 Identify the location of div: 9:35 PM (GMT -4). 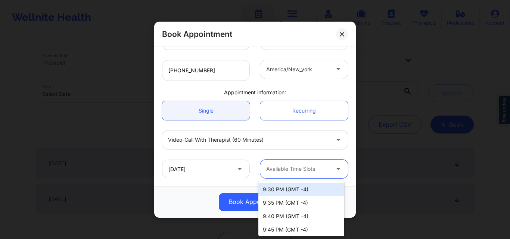
(301, 203).